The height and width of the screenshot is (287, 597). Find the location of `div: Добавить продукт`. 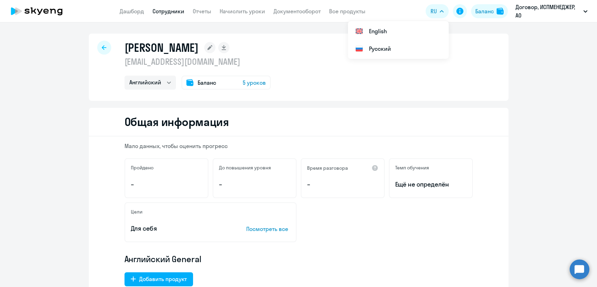

div: Добавить продукт is located at coordinates (163, 279).